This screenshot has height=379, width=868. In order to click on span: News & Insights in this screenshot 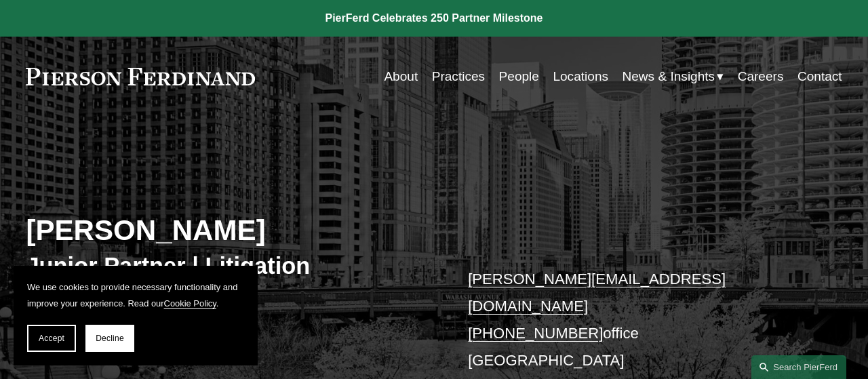, I will do `click(668, 76)`.